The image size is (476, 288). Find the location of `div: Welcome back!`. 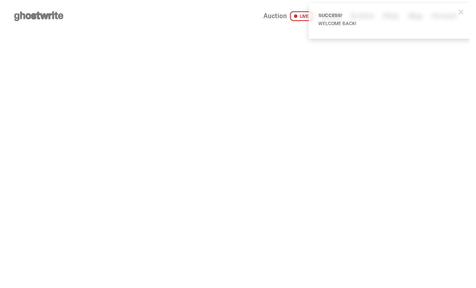

div: Welcome back! is located at coordinates (386, 23).